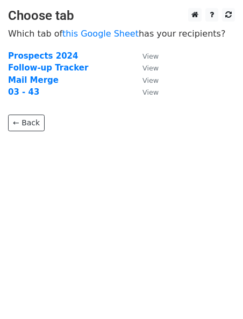 This screenshot has height=319, width=243. Describe the element at coordinates (101, 33) in the screenshot. I see `a: this Google Sheet` at that location.